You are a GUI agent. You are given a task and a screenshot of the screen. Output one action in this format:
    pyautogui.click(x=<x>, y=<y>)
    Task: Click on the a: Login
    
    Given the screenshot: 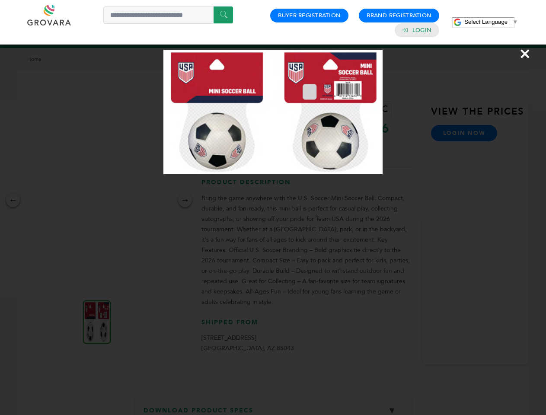 What is the action you would take?
    pyautogui.click(x=422, y=30)
    